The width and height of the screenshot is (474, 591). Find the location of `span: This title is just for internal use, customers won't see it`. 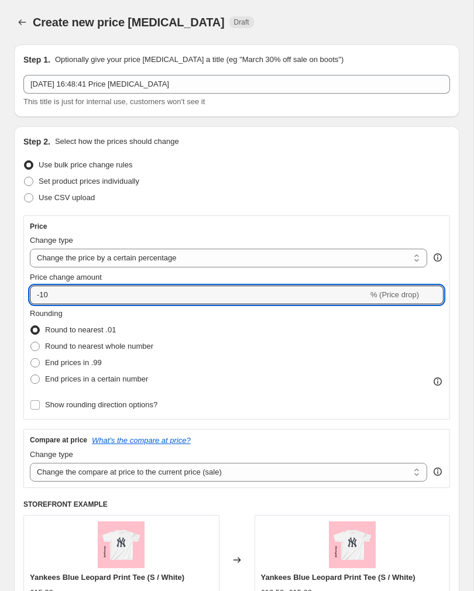

span: This title is just for internal use, customers won't see it is located at coordinates (114, 101).